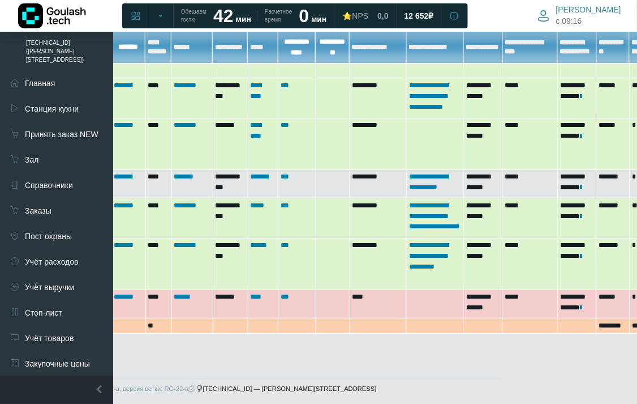  I want to click on a: Обещаем гостю 42 мин Расчетное время 0 мин, so click(254, 16).